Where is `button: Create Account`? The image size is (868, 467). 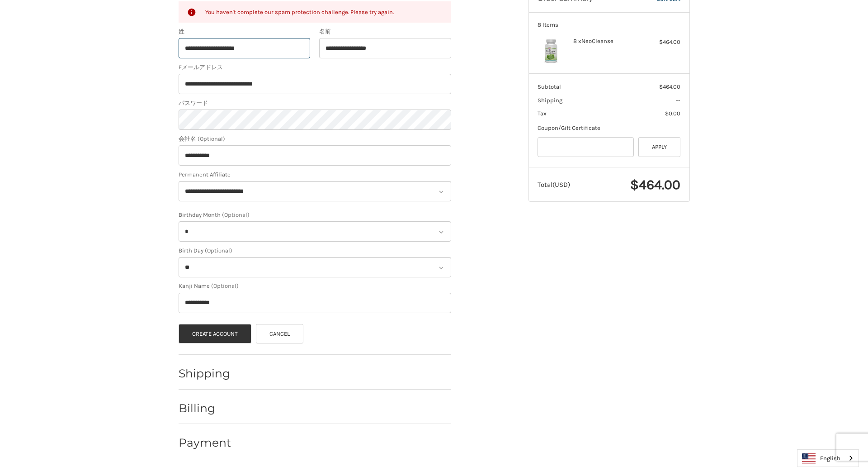 button: Create Account is located at coordinates (215, 334).